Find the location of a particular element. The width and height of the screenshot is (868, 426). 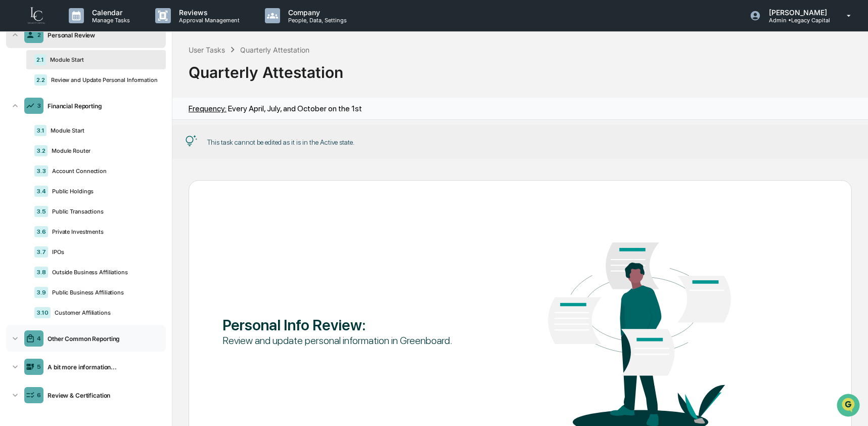

div: Public Holdings is located at coordinates (103, 191).